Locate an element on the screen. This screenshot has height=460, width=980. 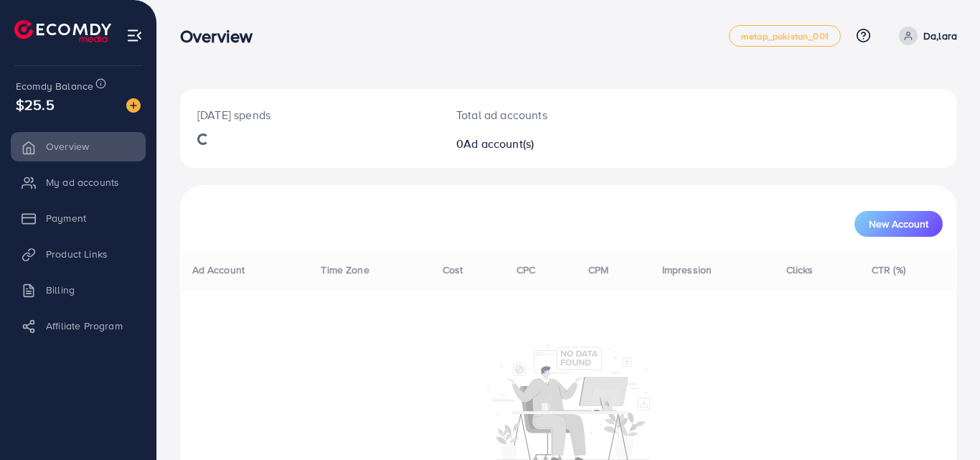
h3: Overview is located at coordinates (222, 36).